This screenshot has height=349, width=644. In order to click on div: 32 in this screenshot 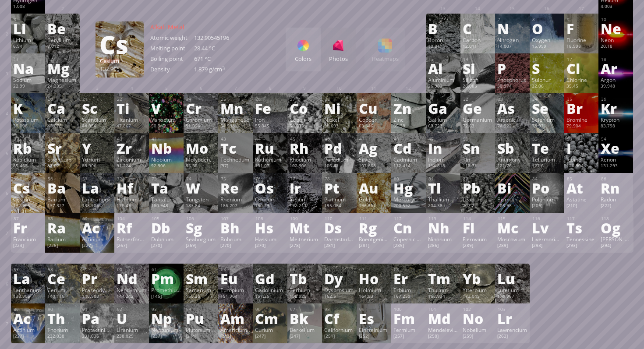, I will do `click(478, 99)`.